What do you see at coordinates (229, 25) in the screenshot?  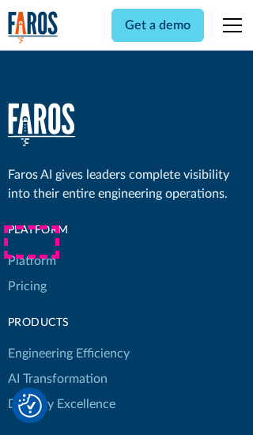 I see `div: menu` at bounding box center [229, 25].